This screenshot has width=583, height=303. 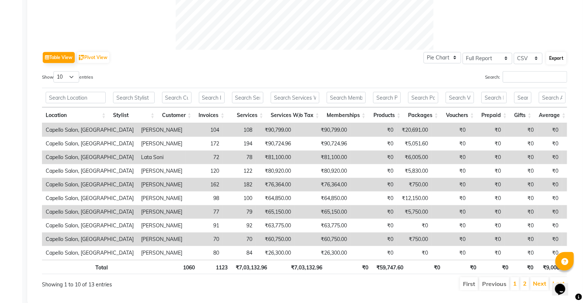 What do you see at coordinates (240, 239) in the screenshot?
I see `td: 70` at bounding box center [240, 239].